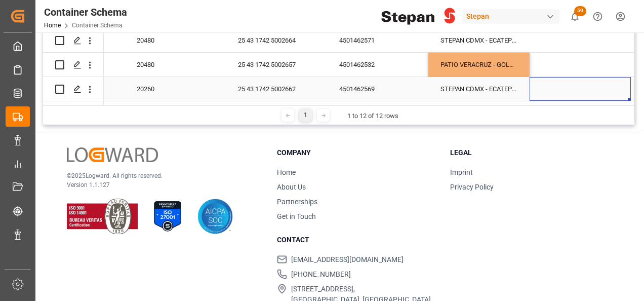  Describe the element at coordinates (377, 88) in the screenshot. I see `div: 4501462569` at that location.